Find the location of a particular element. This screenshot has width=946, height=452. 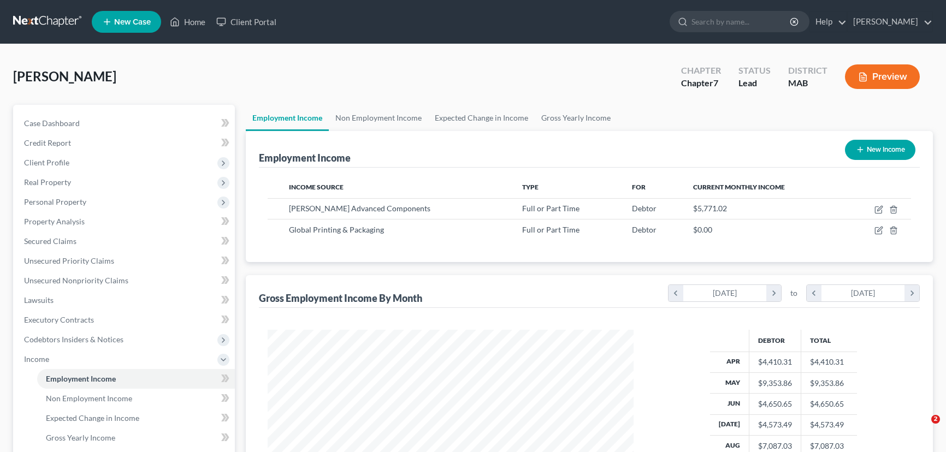

span: Type is located at coordinates (530, 187).